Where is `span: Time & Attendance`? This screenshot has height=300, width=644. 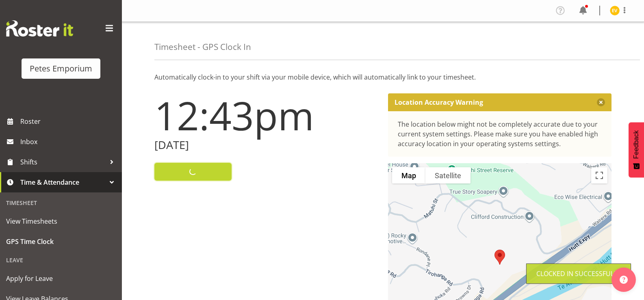 span: Time & Attendance is located at coordinates (63, 182).